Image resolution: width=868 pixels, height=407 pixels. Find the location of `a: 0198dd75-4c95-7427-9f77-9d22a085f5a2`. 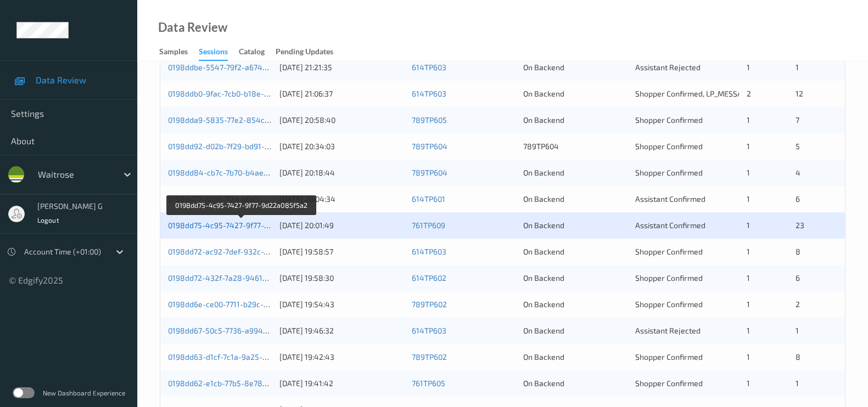

a: 0198dd75-4c95-7427-9f77-9d22a085f5a2 is located at coordinates (242, 225).